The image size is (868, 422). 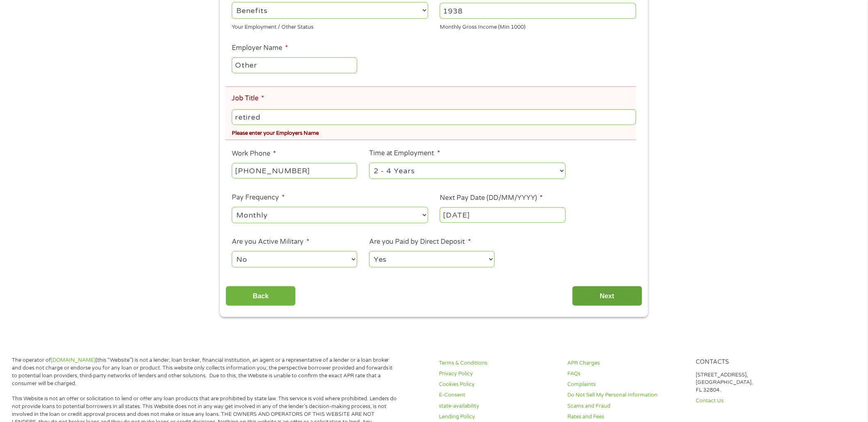 I want to click on label: Employer Name, so click(x=260, y=48).